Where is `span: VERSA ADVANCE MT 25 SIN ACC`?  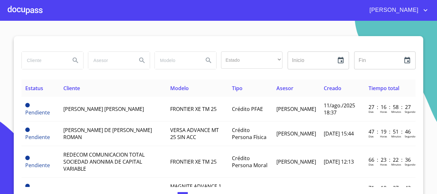
span: VERSA ADVANCE MT 25 SIN ACC is located at coordinates (195, 134).